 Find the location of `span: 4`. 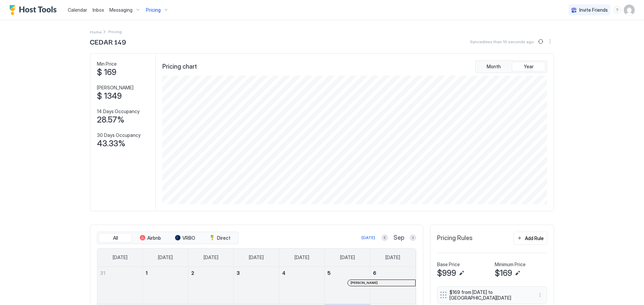

span: 4 is located at coordinates (284, 273).